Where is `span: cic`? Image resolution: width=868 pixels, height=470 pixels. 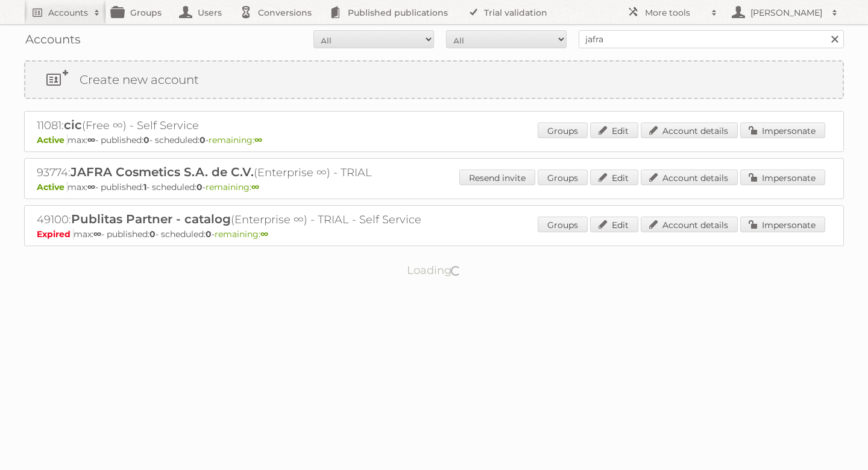 span: cic is located at coordinates (73, 125).